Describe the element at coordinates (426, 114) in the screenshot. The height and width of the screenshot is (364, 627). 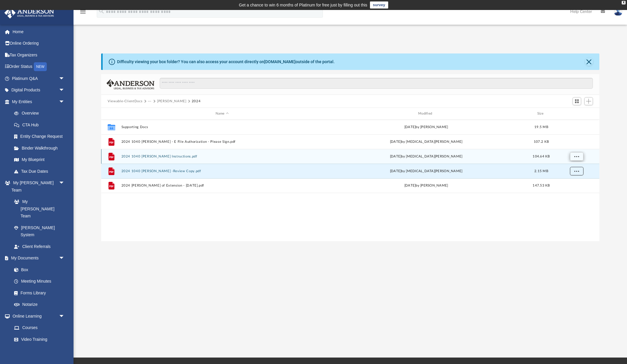
I see `div: Modified` at that location.